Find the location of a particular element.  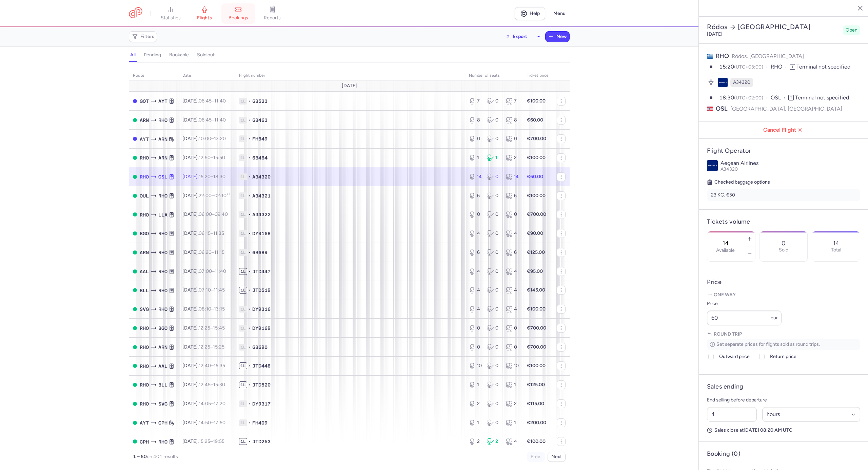

button: Filters is located at coordinates (143, 37).